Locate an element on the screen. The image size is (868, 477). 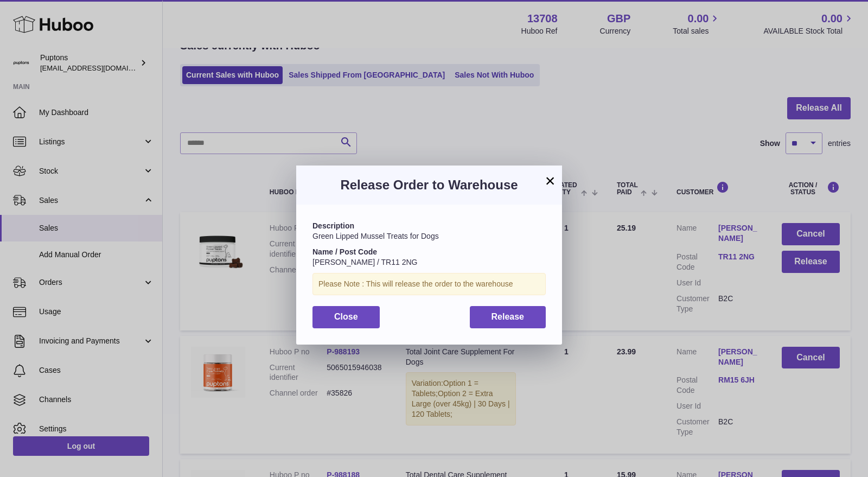
span: Green Lipped Mussel Treats for Dogs is located at coordinates (376, 236).